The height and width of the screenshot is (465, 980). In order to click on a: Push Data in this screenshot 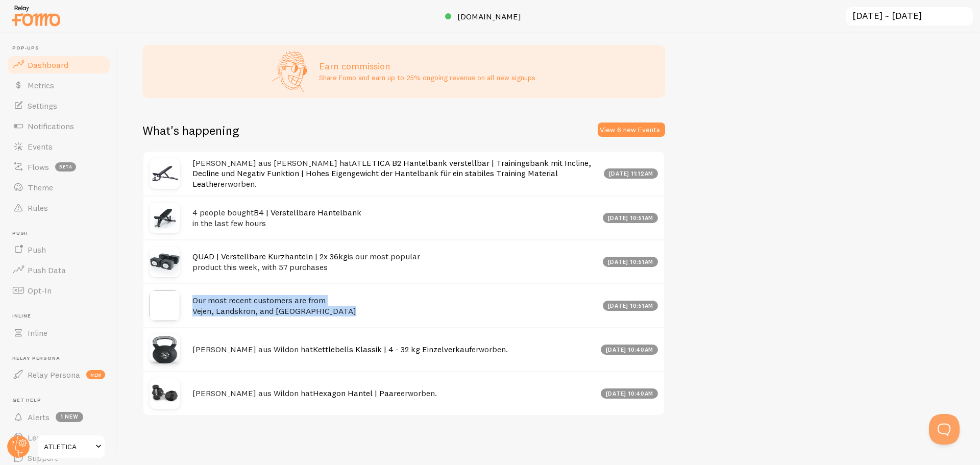, I will do `click(58, 270)`.